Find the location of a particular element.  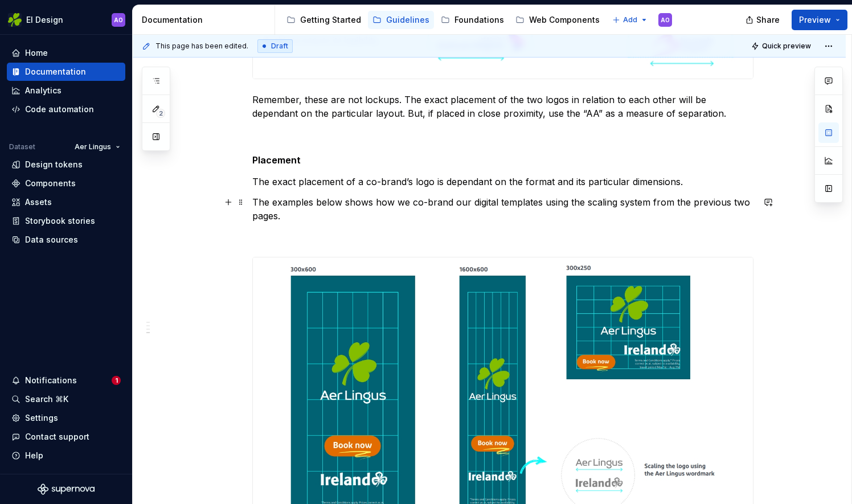

div: Page tree is located at coordinates (444, 20).